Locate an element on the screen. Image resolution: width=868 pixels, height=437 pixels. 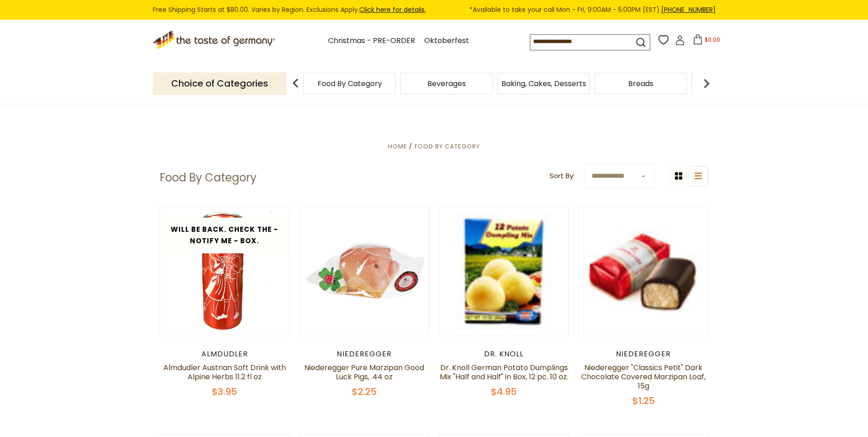
span: $0.00 is located at coordinates (713, 40).